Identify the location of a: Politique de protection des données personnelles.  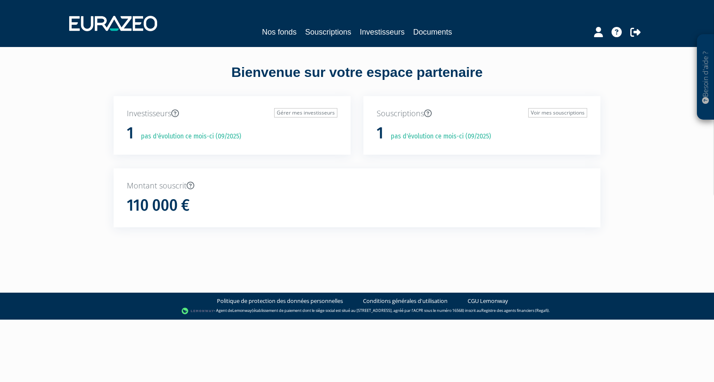
(280, 301).